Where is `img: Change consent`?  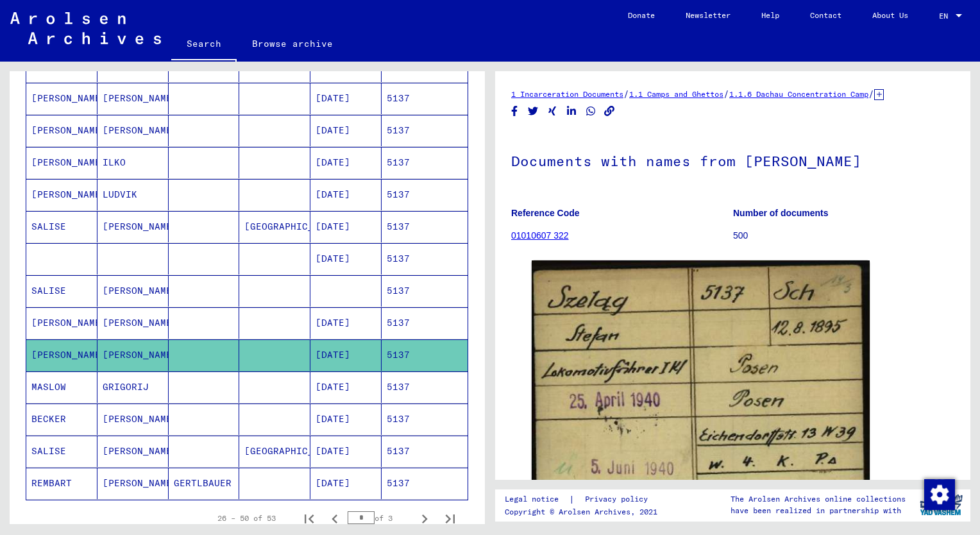 img: Change consent is located at coordinates (939, 494).